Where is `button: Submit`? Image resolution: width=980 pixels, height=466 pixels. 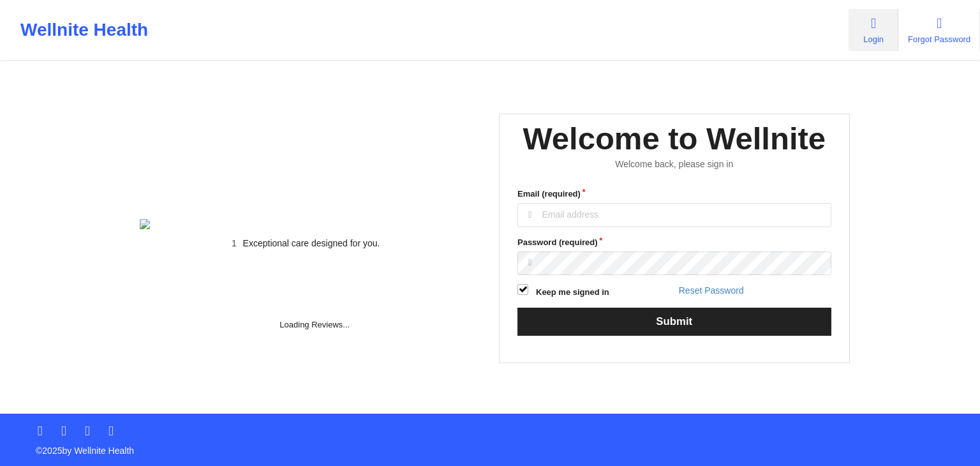
button: Submit is located at coordinates (674, 321).